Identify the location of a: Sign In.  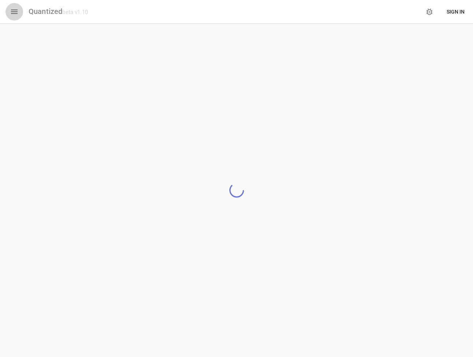
(455, 12).